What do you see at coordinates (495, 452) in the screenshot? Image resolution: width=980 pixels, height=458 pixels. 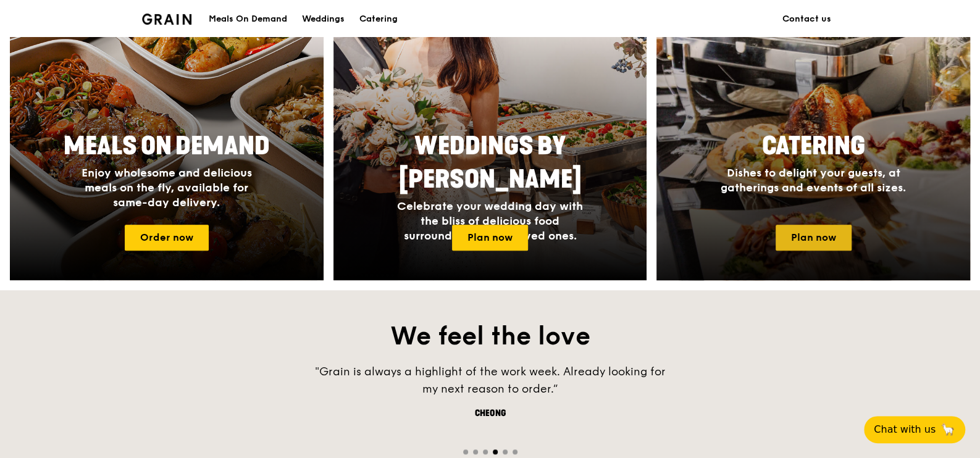 I see `span: Go to slide 4` at bounding box center [495, 452].